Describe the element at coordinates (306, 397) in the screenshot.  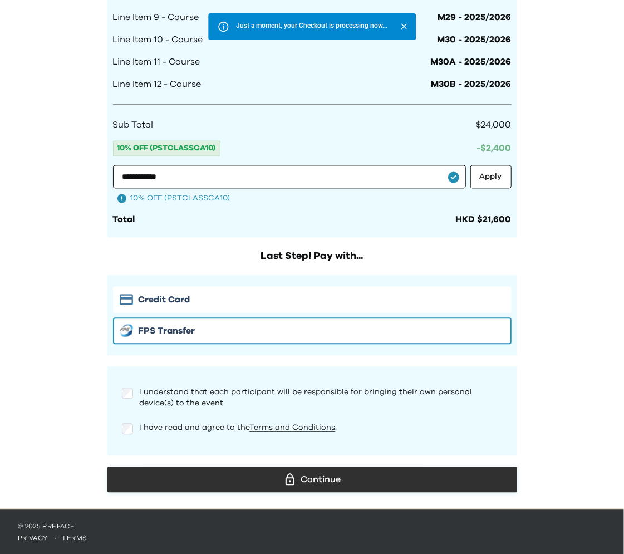
I see `span: I understand that each participant will be responsible for bringing their own personal device(s) ...` at that location.